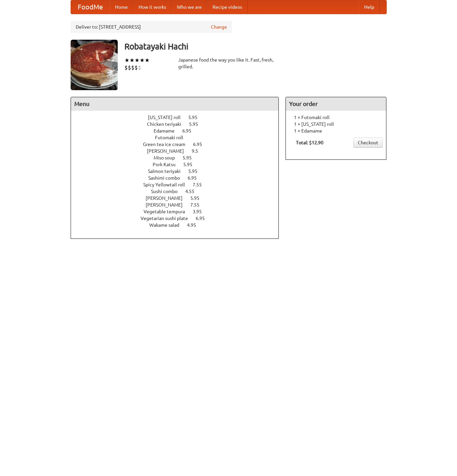  What do you see at coordinates (179, 171) in the screenshot?
I see `a: Salmon teriyaki 5.95` at bounding box center [179, 171].